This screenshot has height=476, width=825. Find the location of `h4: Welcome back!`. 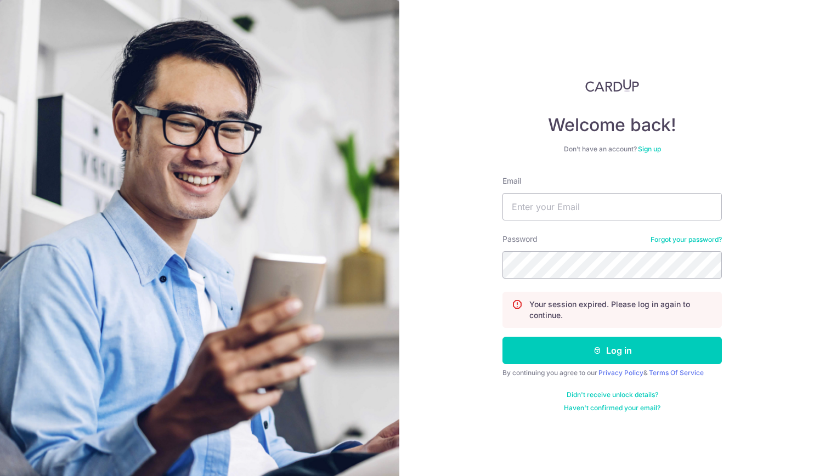

h4: Welcome back! is located at coordinates (612, 125).